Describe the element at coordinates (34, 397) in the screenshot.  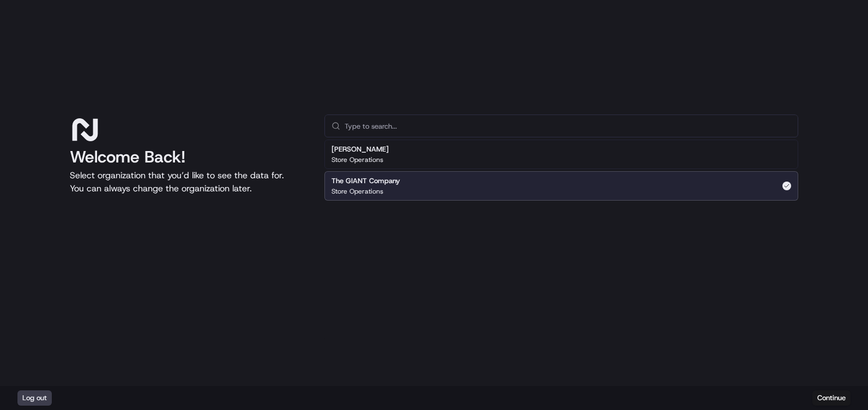
I see `button: Log out` at that location.